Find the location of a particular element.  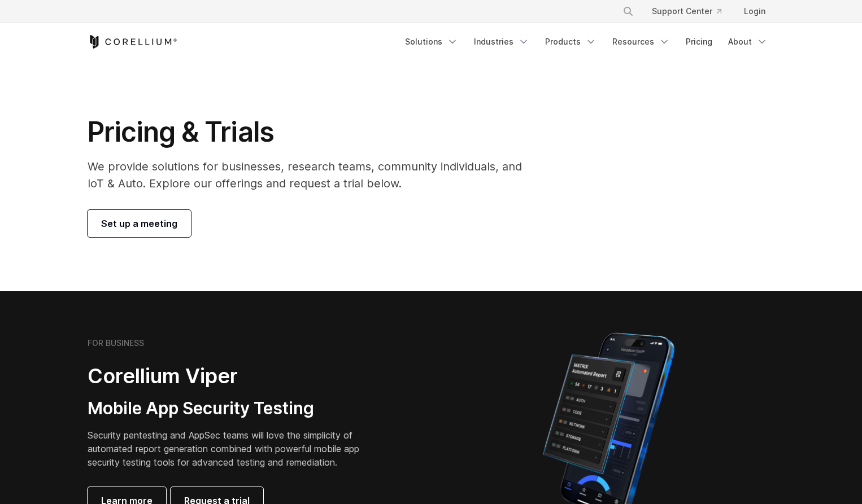

a: Solutions is located at coordinates (432, 42).